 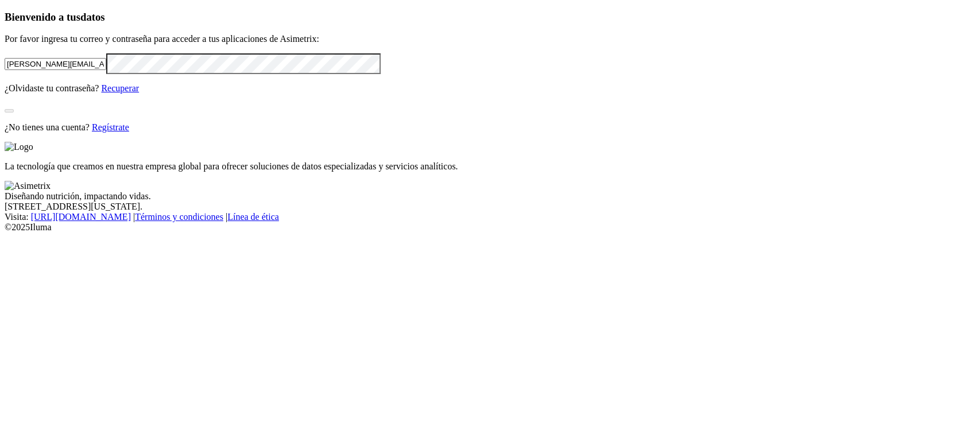 What do you see at coordinates (489, 88) in the screenshot?
I see `p: ¿Olvidaste tu contraseña?` at bounding box center [489, 88].